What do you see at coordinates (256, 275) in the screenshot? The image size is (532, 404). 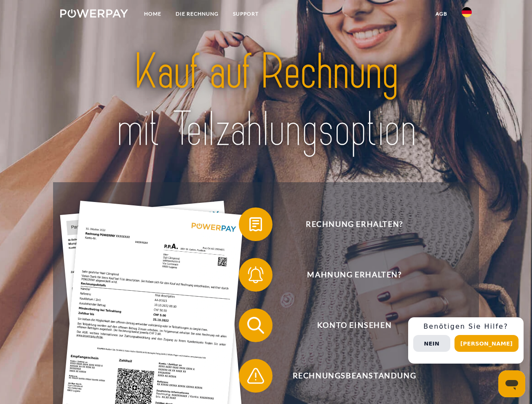 I see `img: qb_bell.svg` at bounding box center [256, 275].